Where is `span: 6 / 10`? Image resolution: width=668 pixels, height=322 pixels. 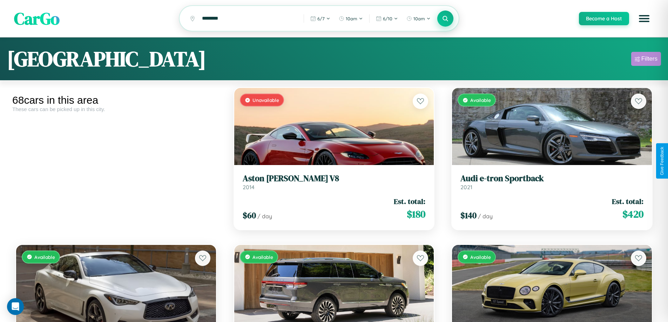
span: 6 / 10 is located at coordinates (387, 19).